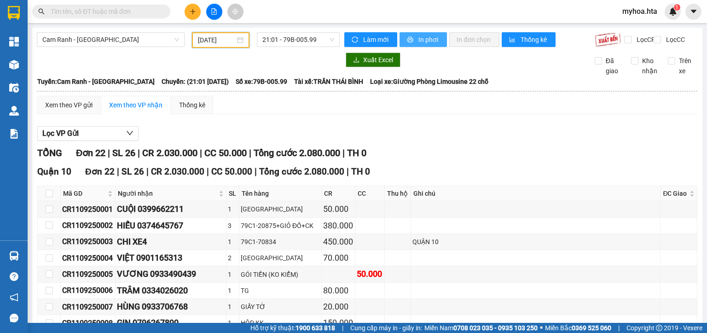  I want to click on td: CR1109250008, so click(88, 323).